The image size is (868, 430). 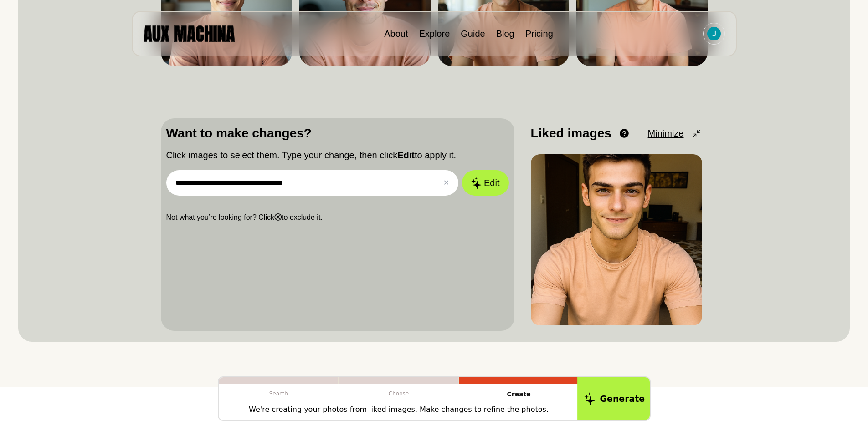 I want to click on a: Explore, so click(x=434, y=34).